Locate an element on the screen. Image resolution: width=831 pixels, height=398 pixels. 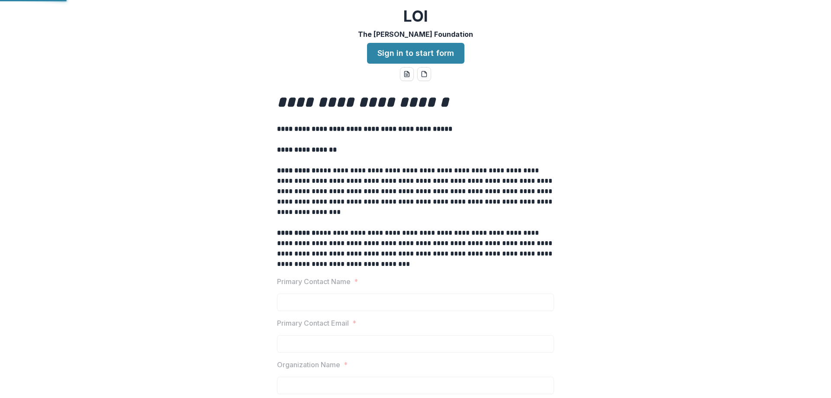
p: Primary Contact Email is located at coordinates (313, 323).